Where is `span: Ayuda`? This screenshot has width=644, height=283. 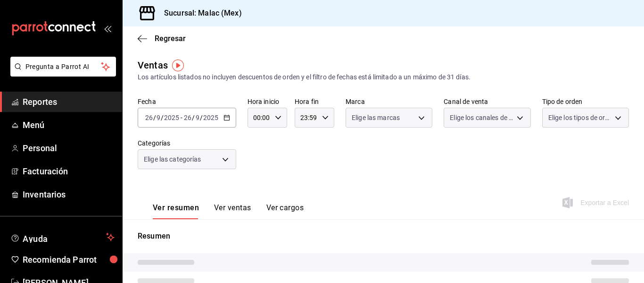
span: Ayuda is located at coordinates (62, 237).